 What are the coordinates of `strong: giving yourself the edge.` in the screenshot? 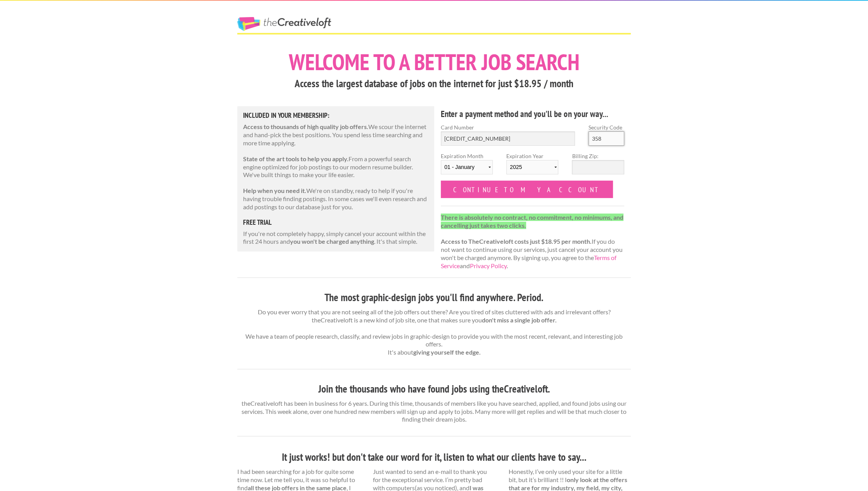 It's located at (447, 352).